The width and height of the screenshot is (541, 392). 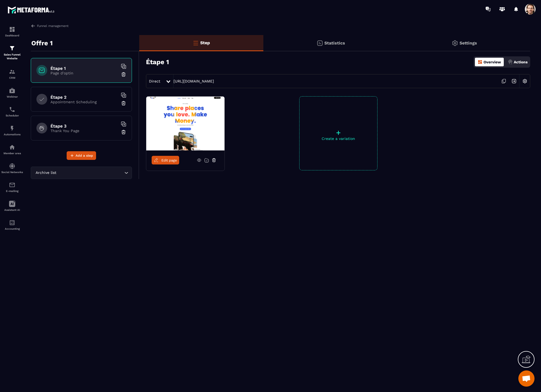 I want to click on h6: Étape 2, so click(x=84, y=97).